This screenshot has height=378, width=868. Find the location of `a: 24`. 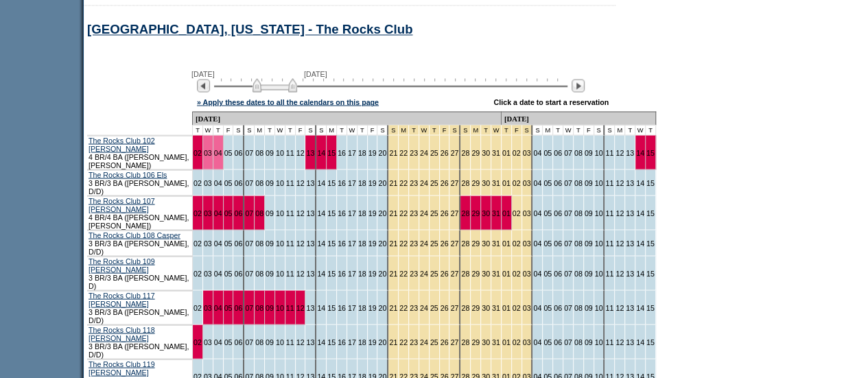

a: 24 is located at coordinates (424, 213).